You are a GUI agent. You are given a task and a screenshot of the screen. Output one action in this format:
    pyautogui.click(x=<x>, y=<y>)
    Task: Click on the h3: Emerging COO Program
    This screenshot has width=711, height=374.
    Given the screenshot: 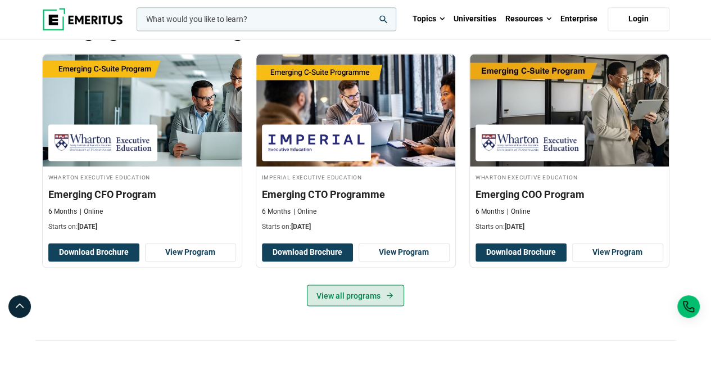 What is the action you would take?
    pyautogui.click(x=569, y=194)
    